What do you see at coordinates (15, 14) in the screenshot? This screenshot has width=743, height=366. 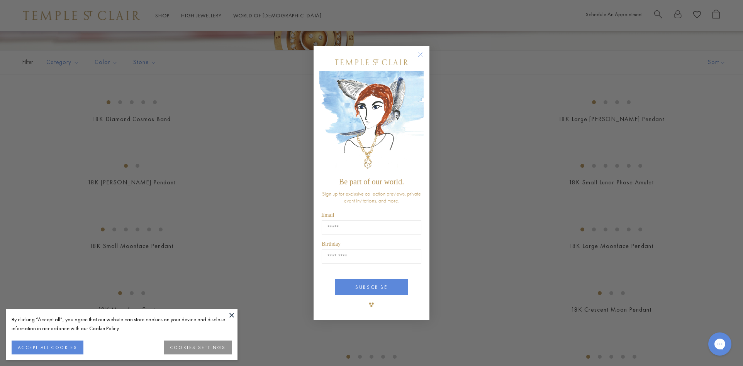 I see `button: Gorgias live chat` at bounding box center [15, 14].